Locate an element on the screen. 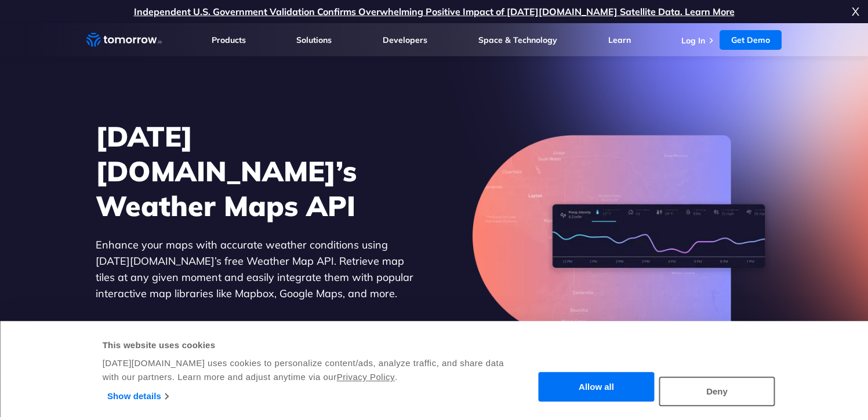  a: Learn is located at coordinates (619, 40).